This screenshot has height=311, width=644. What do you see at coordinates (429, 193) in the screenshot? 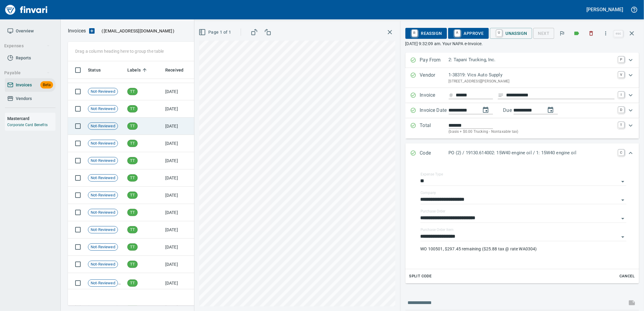
I see `label: Company` at bounding box center [429, 193].